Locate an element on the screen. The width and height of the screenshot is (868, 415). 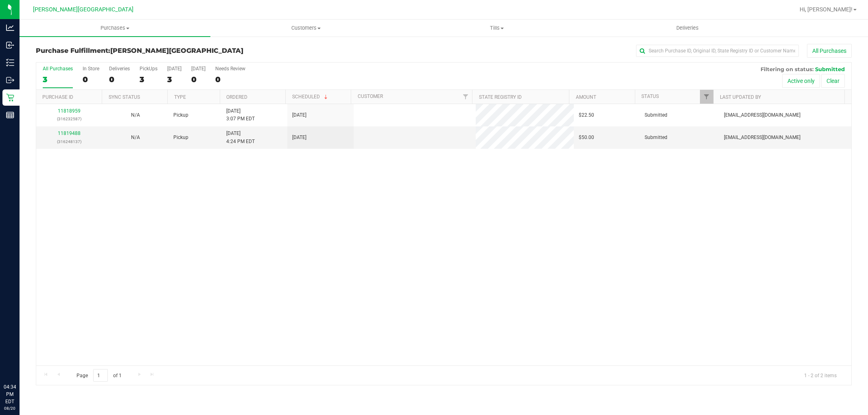
span: Purchases is located at coordinates (115, 28).